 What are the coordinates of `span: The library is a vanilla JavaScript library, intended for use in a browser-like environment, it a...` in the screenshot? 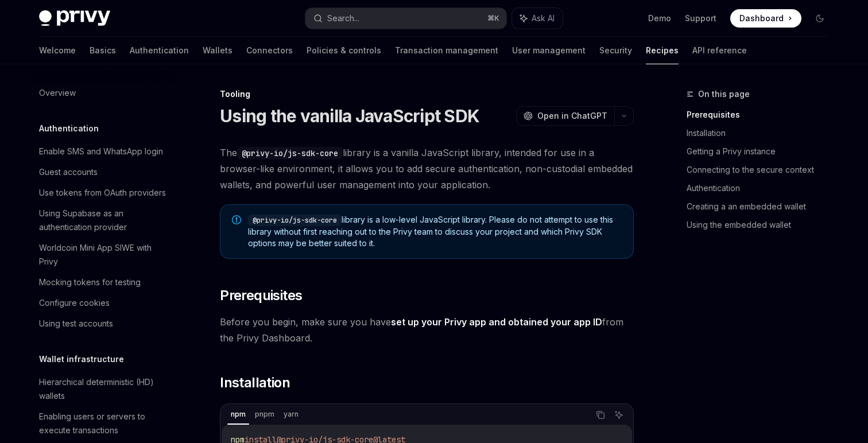 It's located at (427, 169).